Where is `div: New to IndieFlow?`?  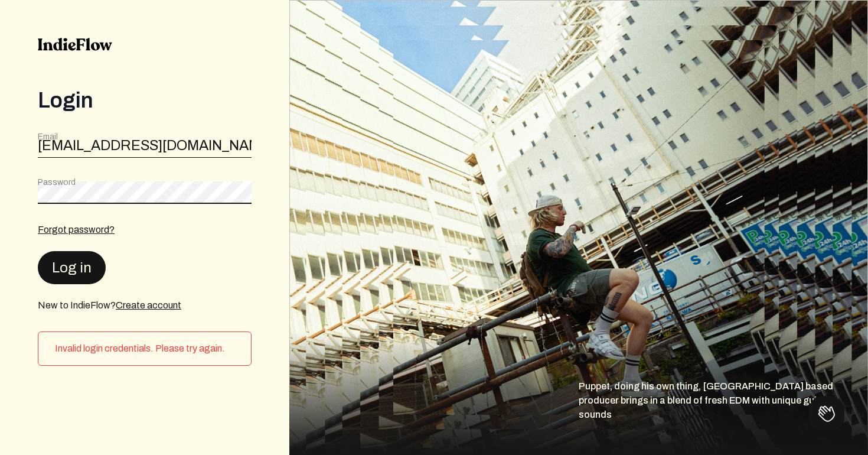 div: New to IndieFlow? is located at coordinates (145, 305).